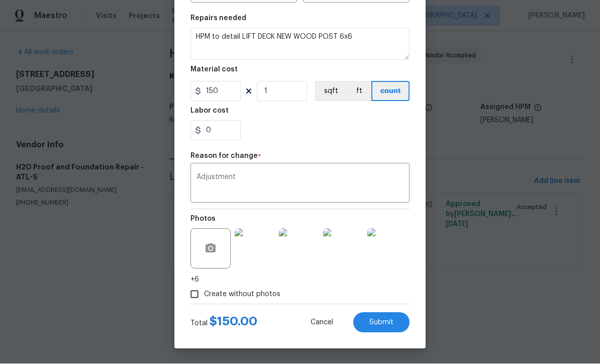 The image size is (600, 364). I want to click on textarea: HPM to detail LIFT DECK NEW WOOD POST 6x6, so click(300, 44).